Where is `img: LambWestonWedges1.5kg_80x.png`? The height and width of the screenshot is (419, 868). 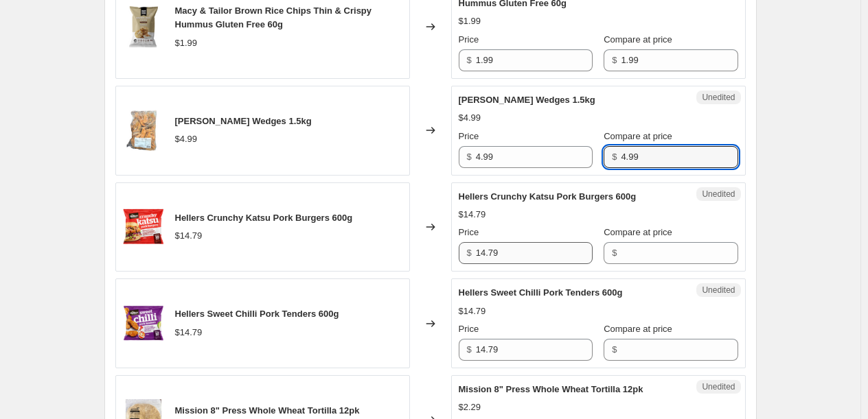 img: LambWestonWedges1.5kg_80x.png is located at coordinates (144, 130).